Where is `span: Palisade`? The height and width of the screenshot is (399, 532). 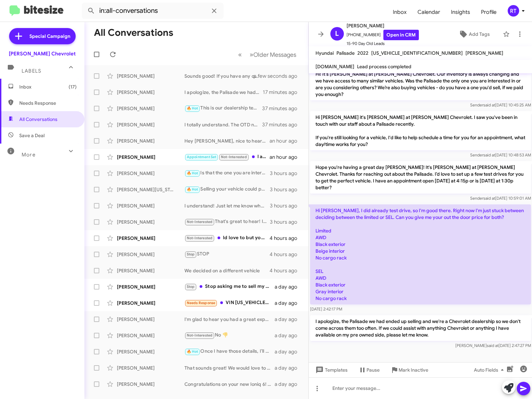 span: Palisade is located at coordinates (346, 53).